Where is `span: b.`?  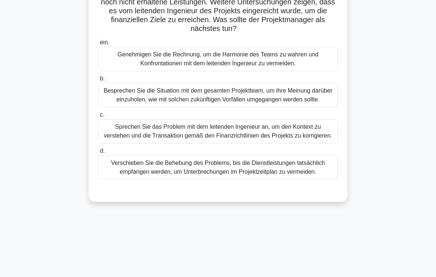
span: b. is located at coordinates (102, 78).